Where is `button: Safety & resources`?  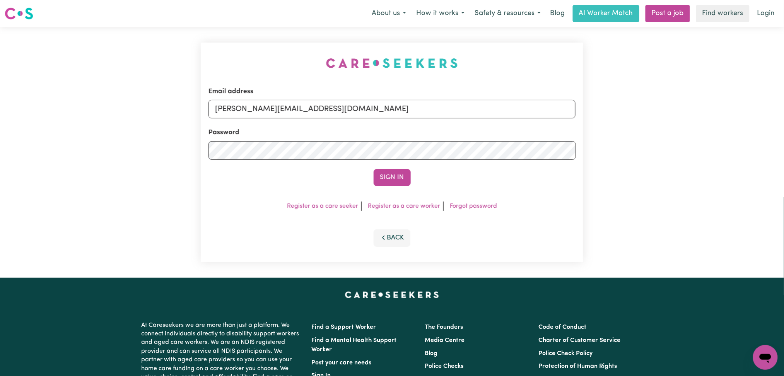
button: Safety & resources is located at coordinates (507, 14).